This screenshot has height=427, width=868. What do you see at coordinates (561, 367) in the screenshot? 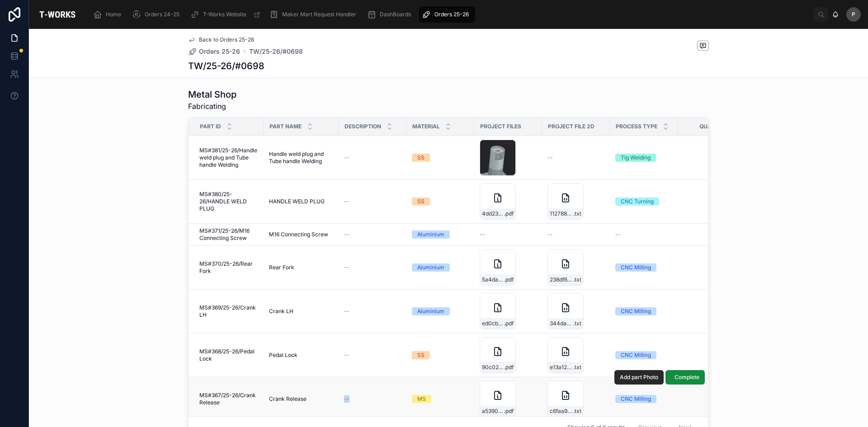
I see `span: e13a12e0-1cdf-474c-9b0e-1d971061d4e9-PEDAL-LOCK-PIN` at bounding box center [561, 367].